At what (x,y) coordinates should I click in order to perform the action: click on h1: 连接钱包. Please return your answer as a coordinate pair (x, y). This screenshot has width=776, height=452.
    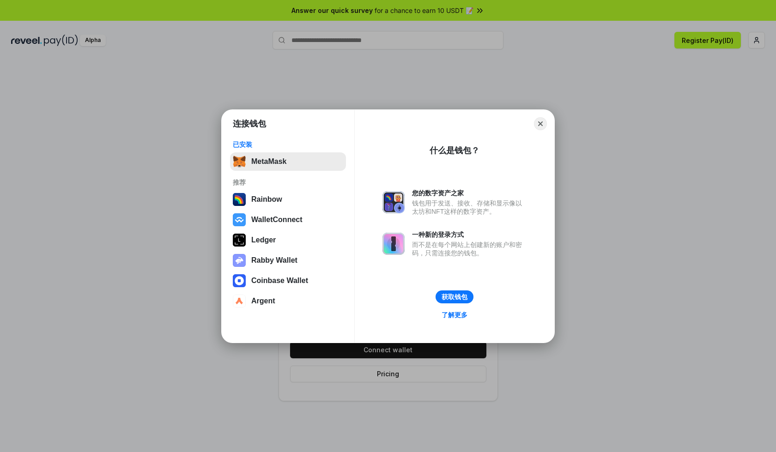
    Looking at the image, I should click on (249, 124).